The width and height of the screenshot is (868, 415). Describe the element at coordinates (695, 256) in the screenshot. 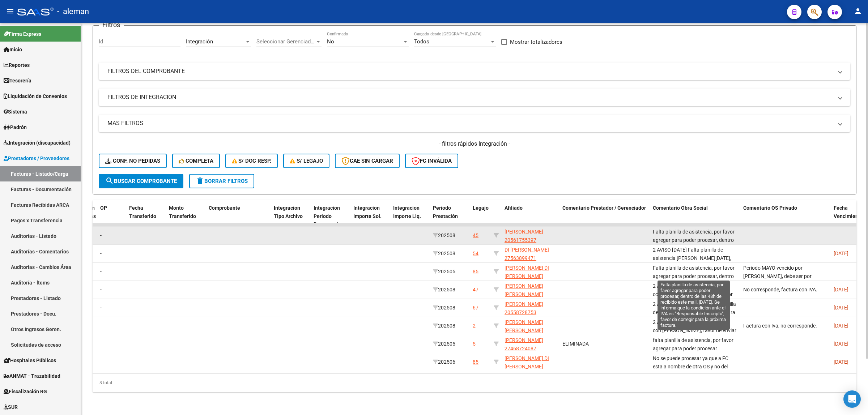

I see `span: Falta planilla de asistencia, por favor agregar para poder procesar, dentro de las 48h de recibid...` at that location.